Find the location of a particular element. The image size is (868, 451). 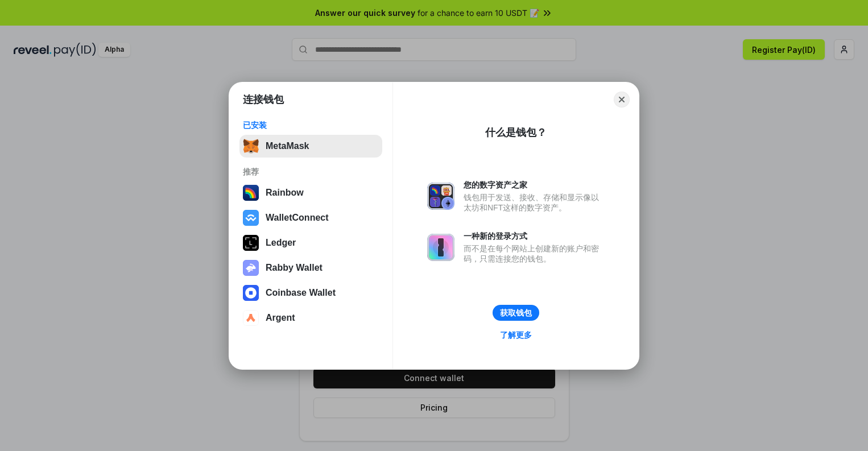

a: 了解更多 is located at coordinates (516, 335).